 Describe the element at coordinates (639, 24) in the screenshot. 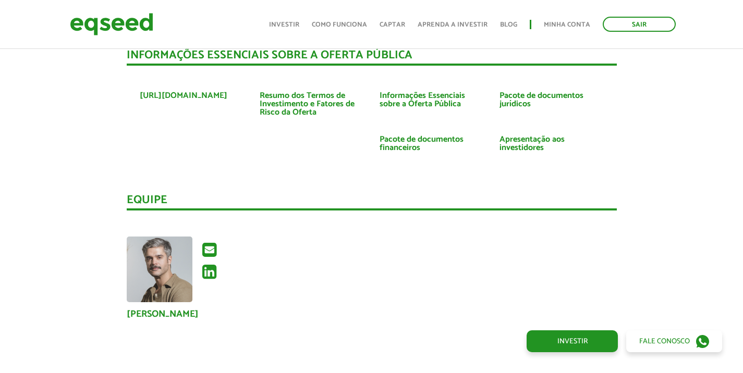

I see `a: Sair` at that location.